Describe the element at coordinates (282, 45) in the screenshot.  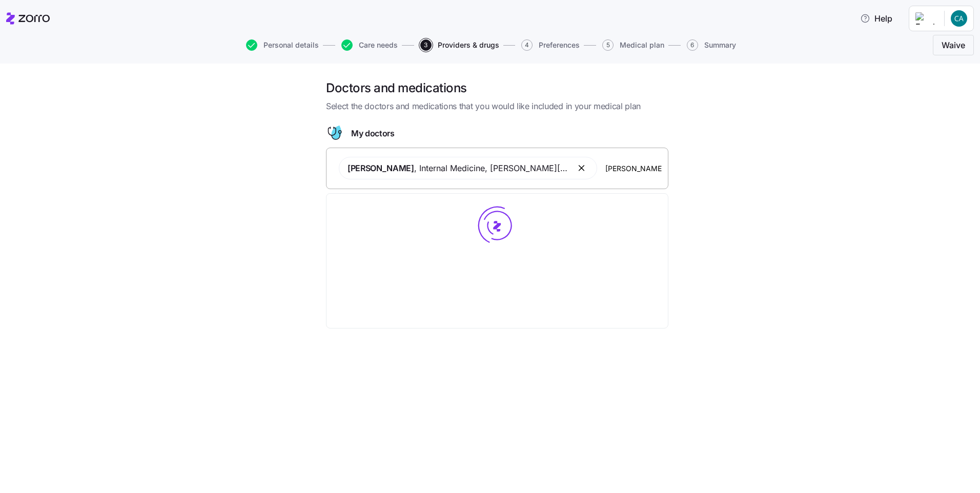
I see `button: Personal details` at that location.